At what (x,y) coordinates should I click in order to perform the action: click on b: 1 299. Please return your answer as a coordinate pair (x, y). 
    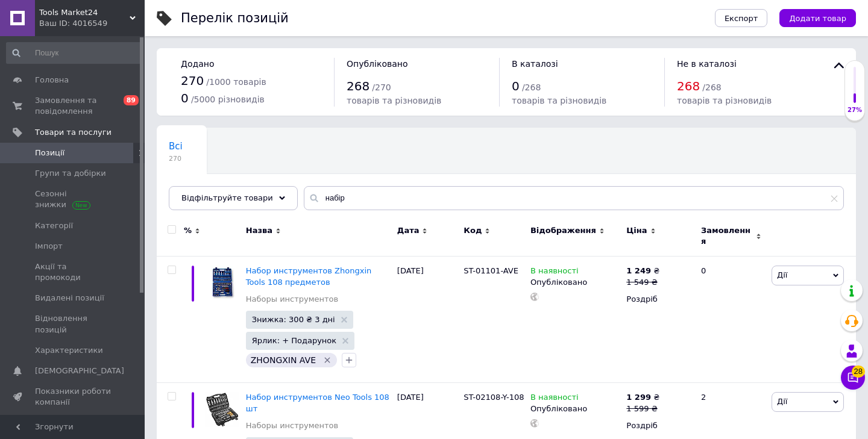
    Looking at the image, I should click on (638, 397).